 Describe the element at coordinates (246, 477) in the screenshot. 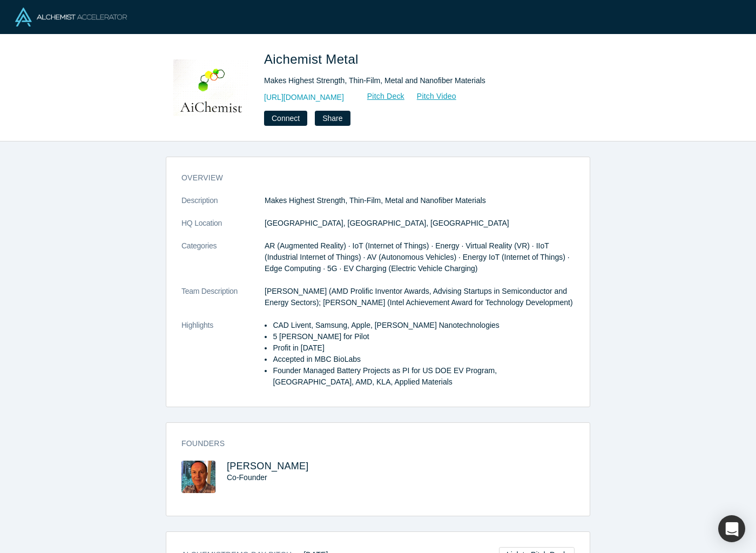

I see `span: Co-Founder` at that location.